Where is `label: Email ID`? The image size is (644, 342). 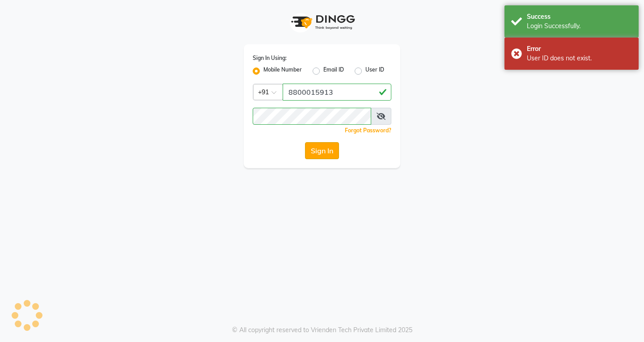
label: Email ID is located at coordinates (334, 71).